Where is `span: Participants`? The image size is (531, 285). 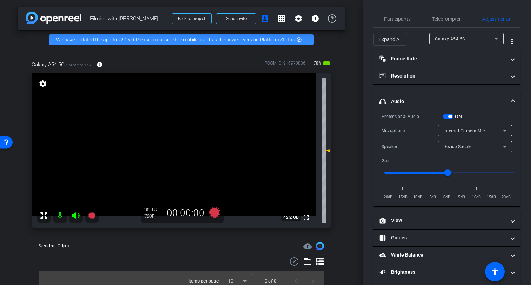 span: Participants is located at coordinates (397, 19).